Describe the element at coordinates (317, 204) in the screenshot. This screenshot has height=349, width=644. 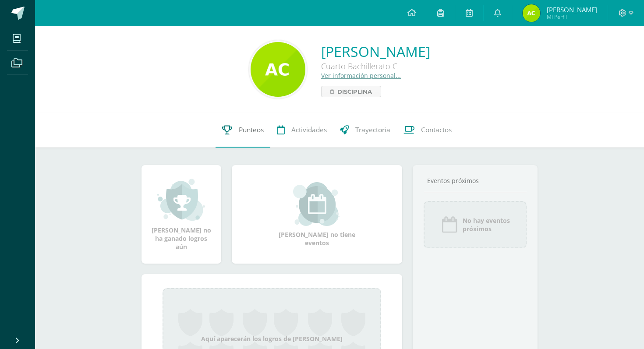
I see `img: event_small.png` at that location.